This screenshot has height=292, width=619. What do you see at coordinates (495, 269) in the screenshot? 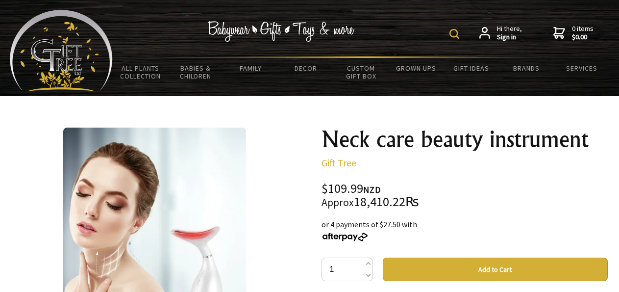
I see `button: Add to Cart` at bounding box center [495, 269].